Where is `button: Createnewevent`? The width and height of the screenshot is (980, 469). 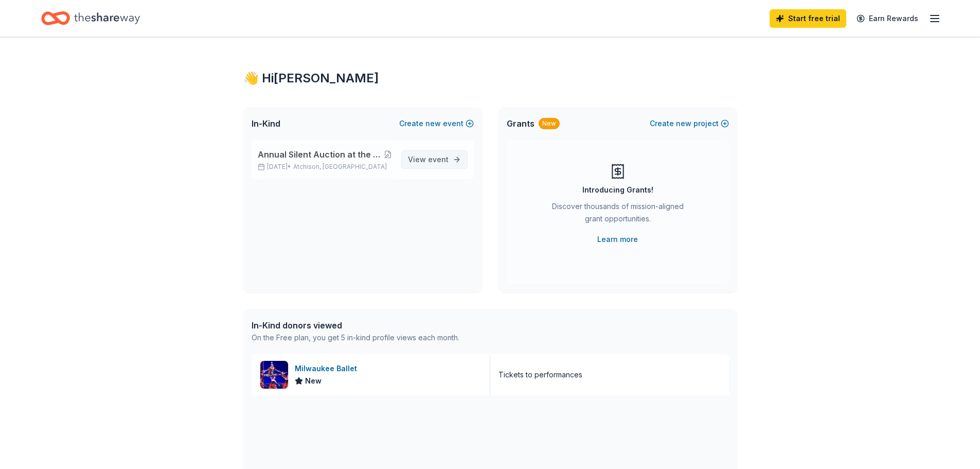
button: Createnewevent is located at coordinates (436, 123).